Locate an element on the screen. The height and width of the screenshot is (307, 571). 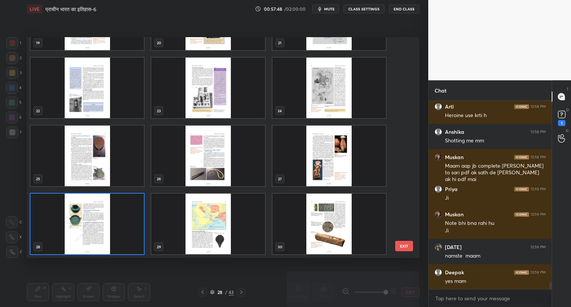
div: Shotting me mm is located at coordinates (495, 141).